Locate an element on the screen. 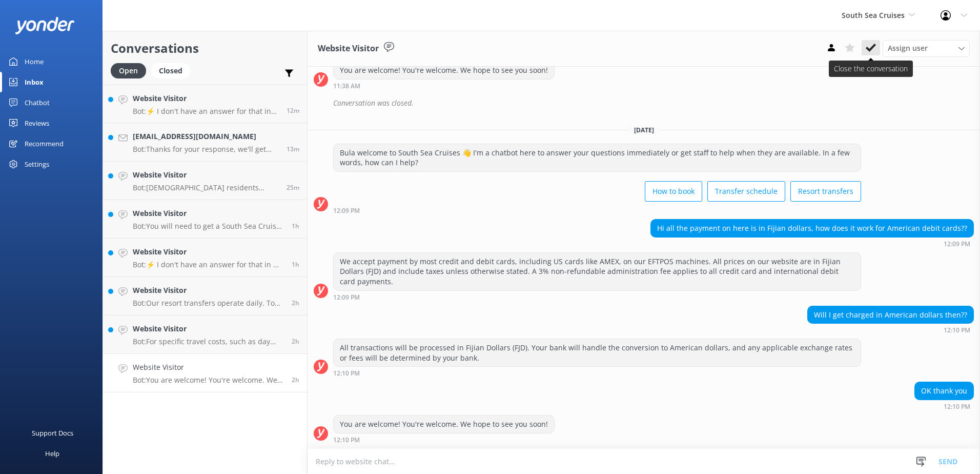 The width and height of the screenshot is (980, 474). span: 02:09pm 18-Aug-2025 (UTC +12:00) Pacific/Auckland is located at coordinates (293, 187).